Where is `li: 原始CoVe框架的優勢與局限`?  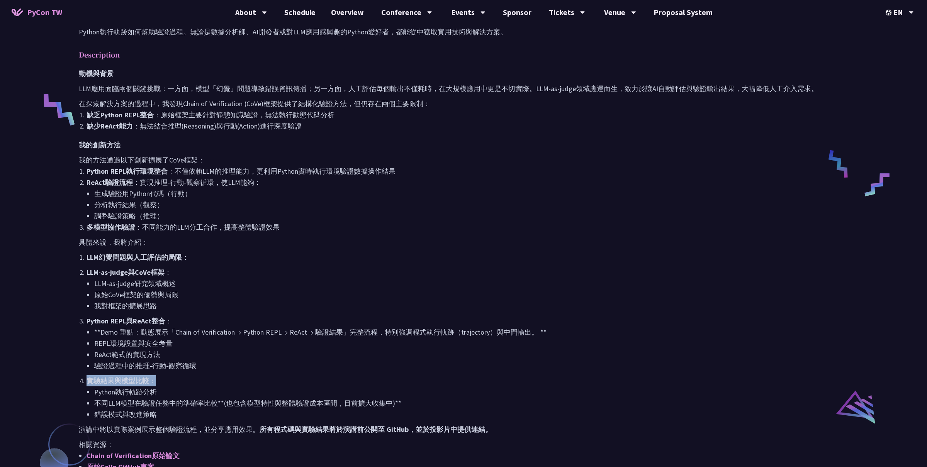 li: 原始CoVe框架的優勢與局限 is located at coordinates (471, 295).